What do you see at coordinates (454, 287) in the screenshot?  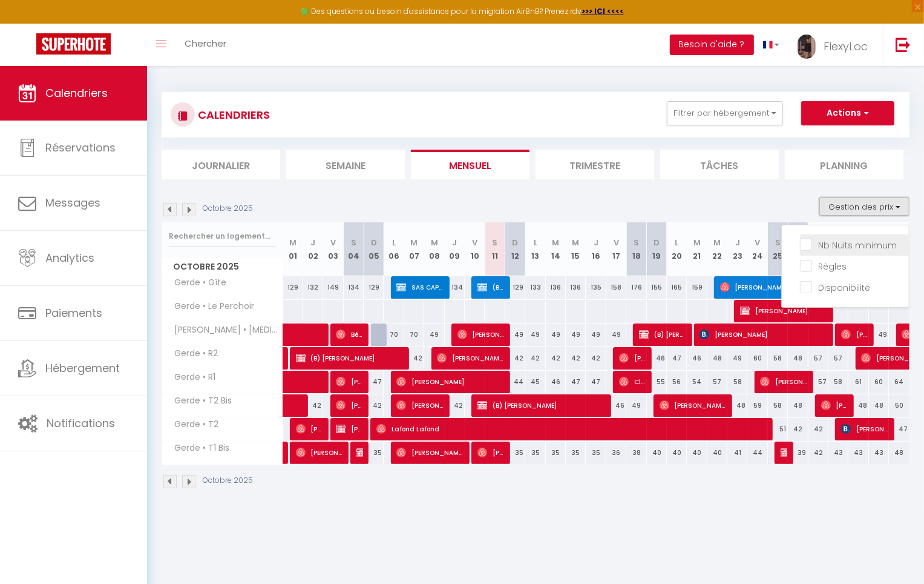 I see `div: 134` at bounding box center [454, 287].